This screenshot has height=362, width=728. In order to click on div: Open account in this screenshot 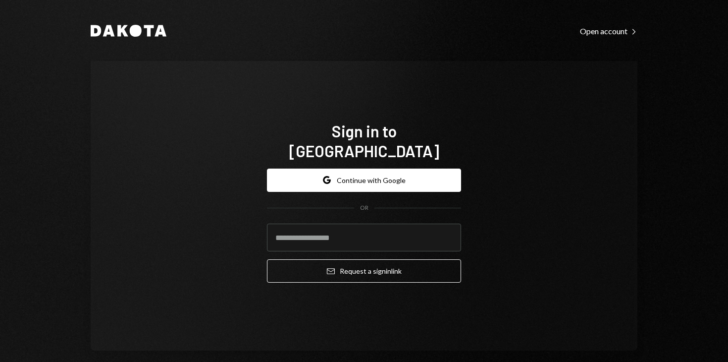, I will do `click(609, 31)`.